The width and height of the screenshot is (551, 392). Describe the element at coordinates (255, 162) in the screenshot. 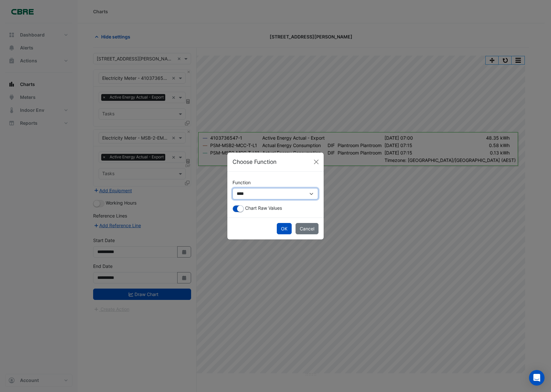

I see `h5: Choose Function` at that location.